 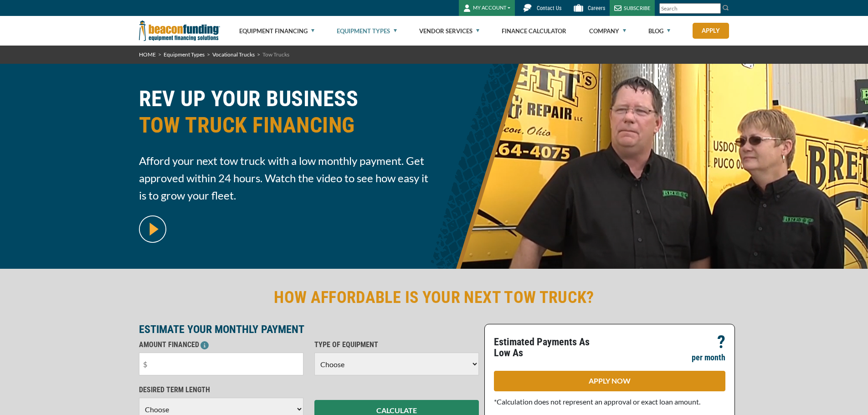 What do you see at coordinates (153, 229) in the screenshot?
I see `img: video modal pop-up play button` at bounding box center [153, 229].